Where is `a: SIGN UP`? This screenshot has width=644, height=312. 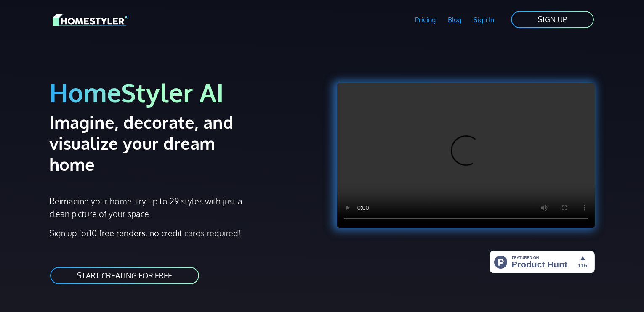 a: SIGN UP is located at coordinates (552, 19).